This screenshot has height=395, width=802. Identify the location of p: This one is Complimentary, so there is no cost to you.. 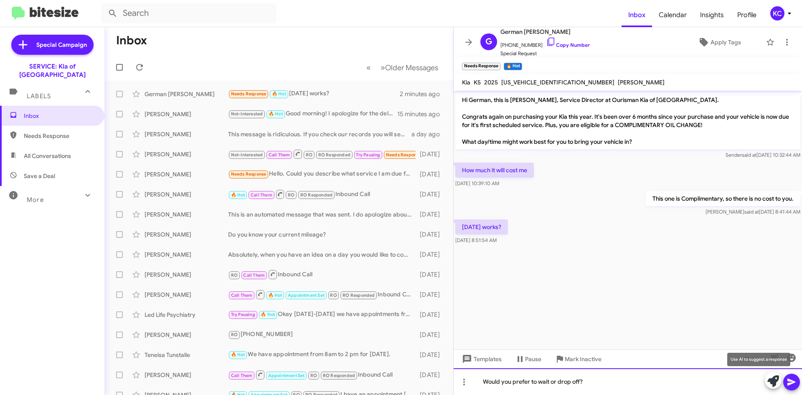
(723, 198).